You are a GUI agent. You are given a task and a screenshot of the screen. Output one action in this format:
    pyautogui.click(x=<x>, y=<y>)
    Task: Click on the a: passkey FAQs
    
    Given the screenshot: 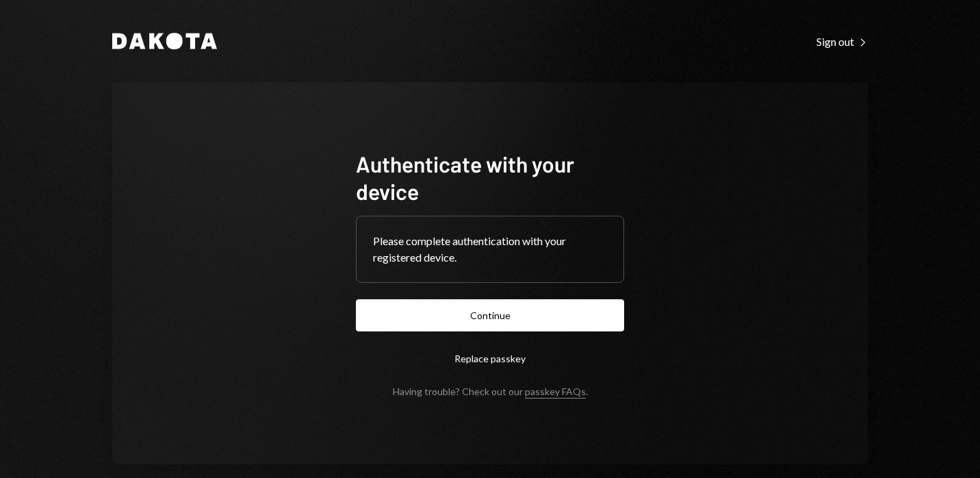 What is the action you would take?
    pyautogui.click(x=555, y=392)
    